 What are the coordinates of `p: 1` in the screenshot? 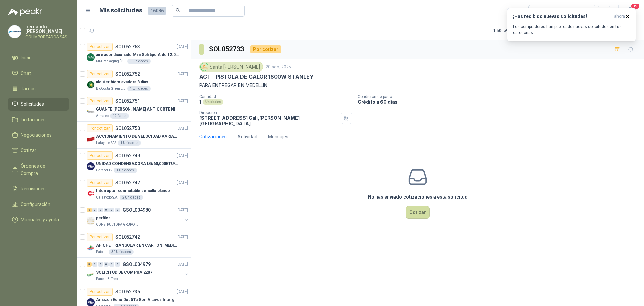 It's located at (200, 102).